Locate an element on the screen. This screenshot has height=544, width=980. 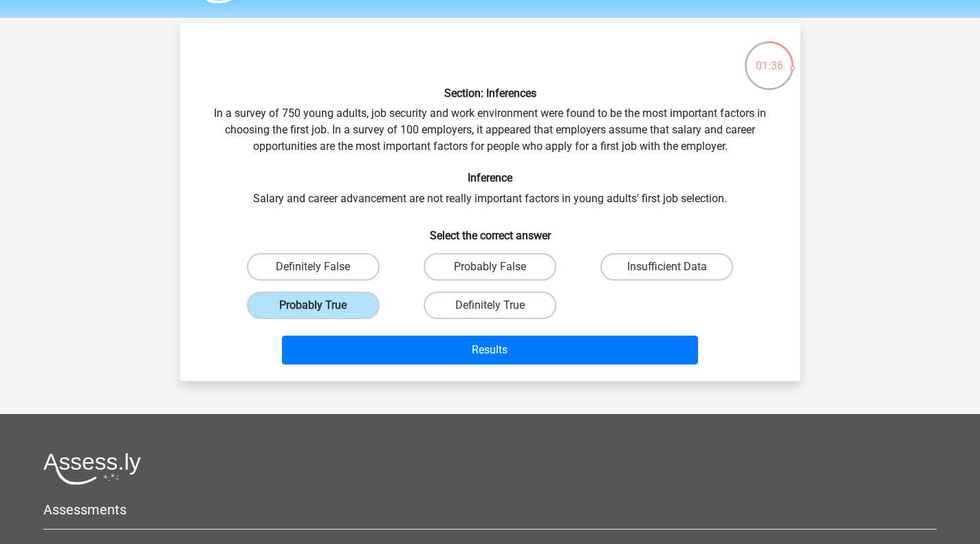
button: Results is located at coordinates (489, 350).